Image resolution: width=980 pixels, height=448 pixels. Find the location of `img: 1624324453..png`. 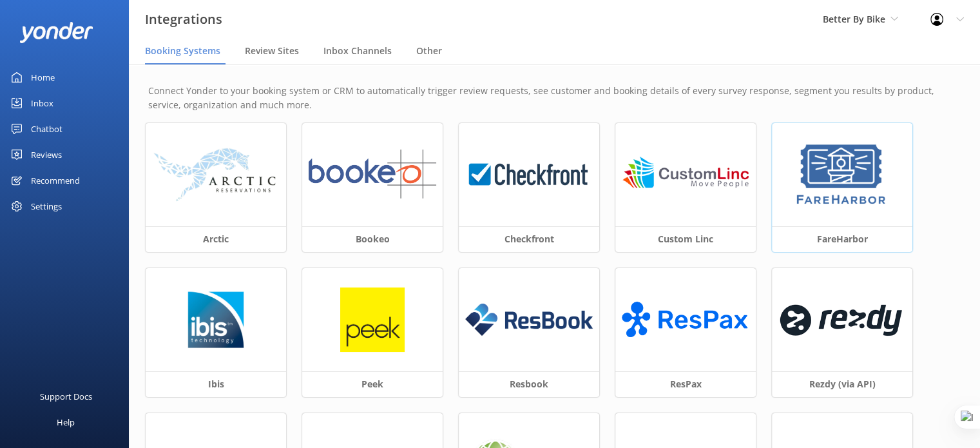

img: 1624324453..png is located at coordinates (842, 320).